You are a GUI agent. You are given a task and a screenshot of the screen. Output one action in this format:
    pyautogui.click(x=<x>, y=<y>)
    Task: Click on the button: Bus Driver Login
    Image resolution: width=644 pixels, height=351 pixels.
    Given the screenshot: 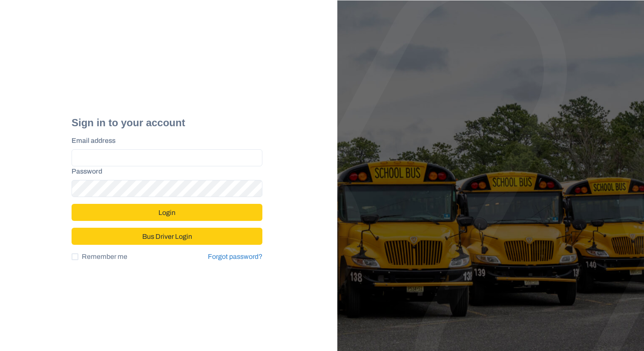 What is the action you would take?
    pyautogui.click(x=167, y=236)
    